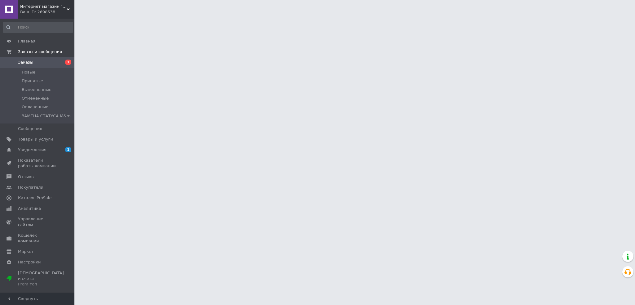 Image resolution: width=635 pixels, height=305 pixels. I want to click on span: Главная, so click(27, 41).